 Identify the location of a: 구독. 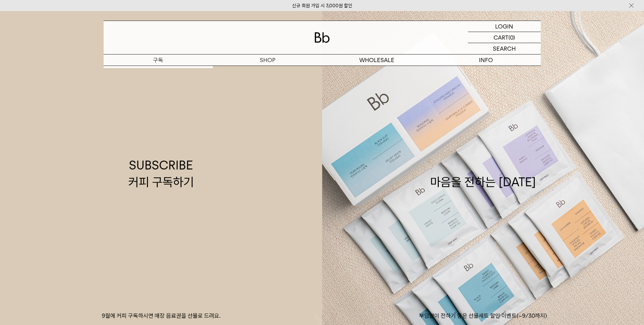
(158, 60).